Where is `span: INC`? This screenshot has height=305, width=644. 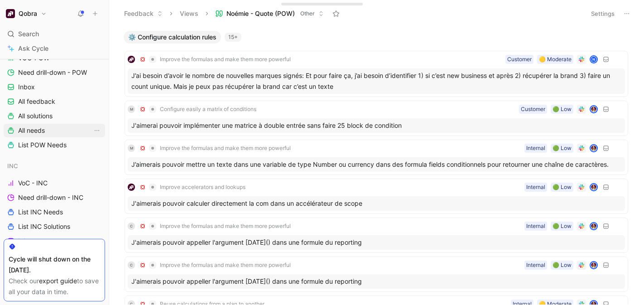 span: INC is located at coordinates (13, 166).